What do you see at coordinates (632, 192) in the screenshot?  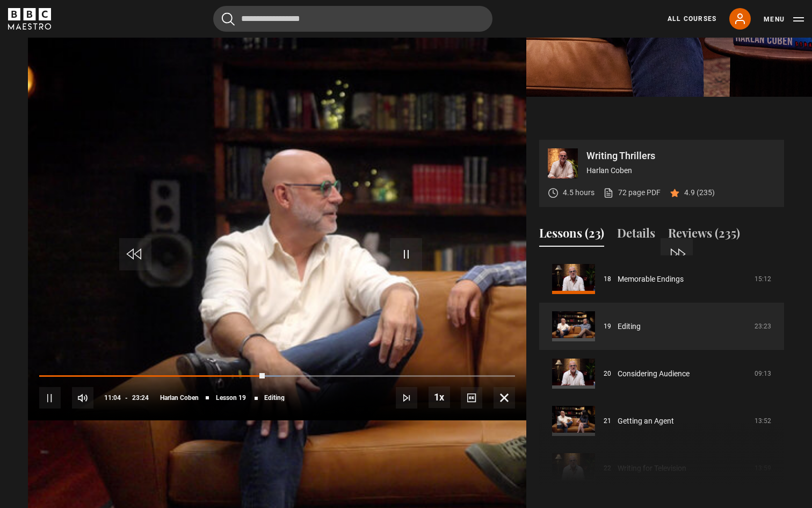 I see `a: 72 page PDF` at bounding box center [632, 192].